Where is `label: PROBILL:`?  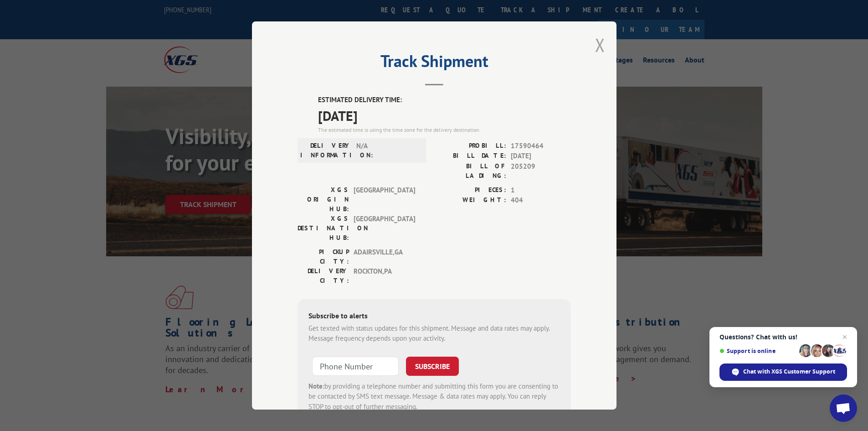
label: PROBILL: is located at coordinates (471, 146).